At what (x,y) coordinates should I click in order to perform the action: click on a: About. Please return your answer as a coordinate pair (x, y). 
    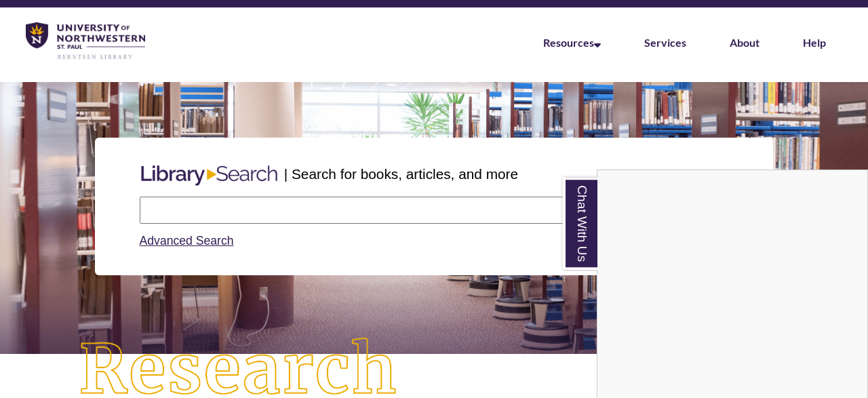
    Looking at the image, I should click on (745, 42).